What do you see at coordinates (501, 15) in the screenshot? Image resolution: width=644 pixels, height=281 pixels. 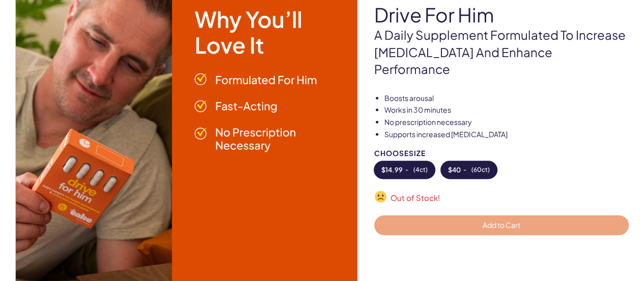 I see `h1: drive for him` at bounding box center [501, 15].